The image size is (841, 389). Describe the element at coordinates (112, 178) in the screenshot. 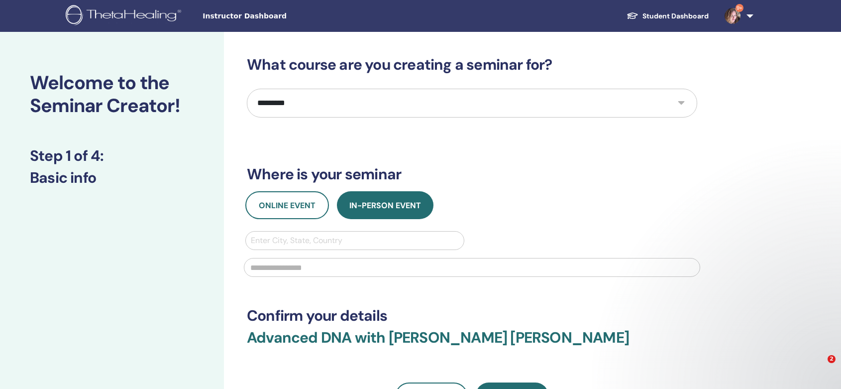

I see `h3: Basic info` at that location.